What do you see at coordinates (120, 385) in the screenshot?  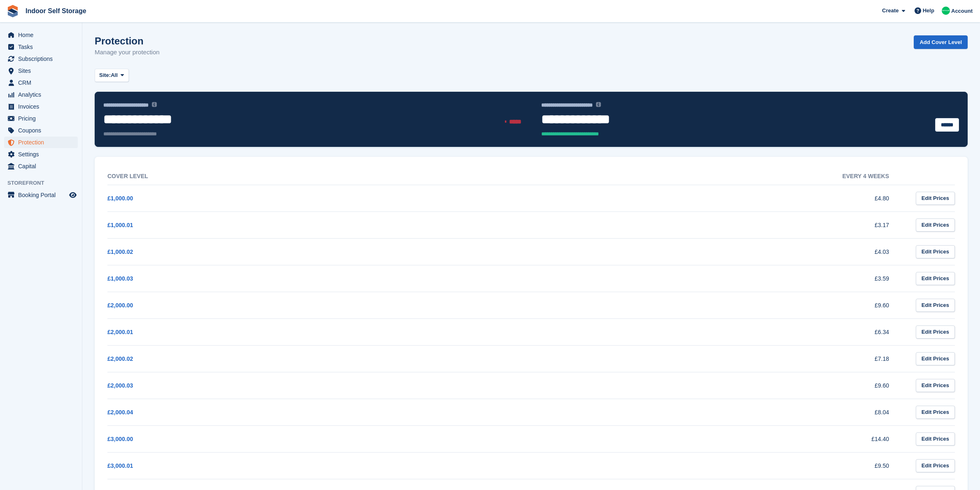 I see `a: £2,000.03` at bounding box center [120, 385].